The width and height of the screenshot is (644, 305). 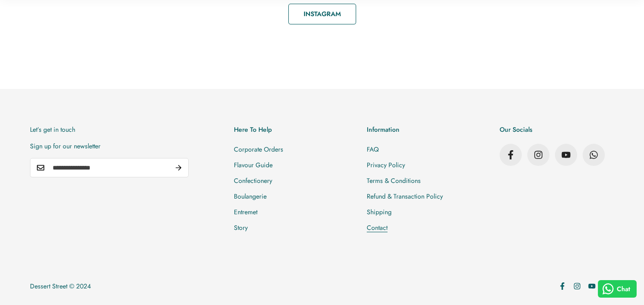 I want to click on h3: Information, so click(x=424, y=130).